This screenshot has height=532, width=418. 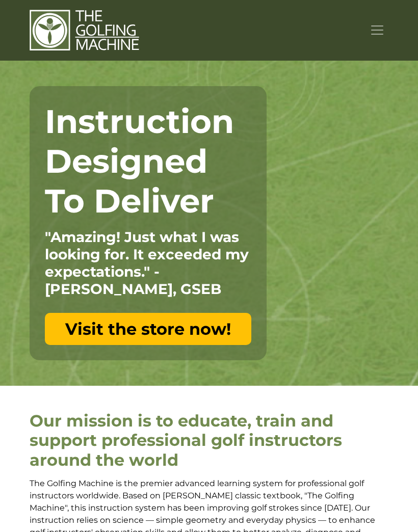 What do you see at coordinates (377, 30) in the screenshot?
I see `button: Toggle navigation` at bounding box center [377, 30].